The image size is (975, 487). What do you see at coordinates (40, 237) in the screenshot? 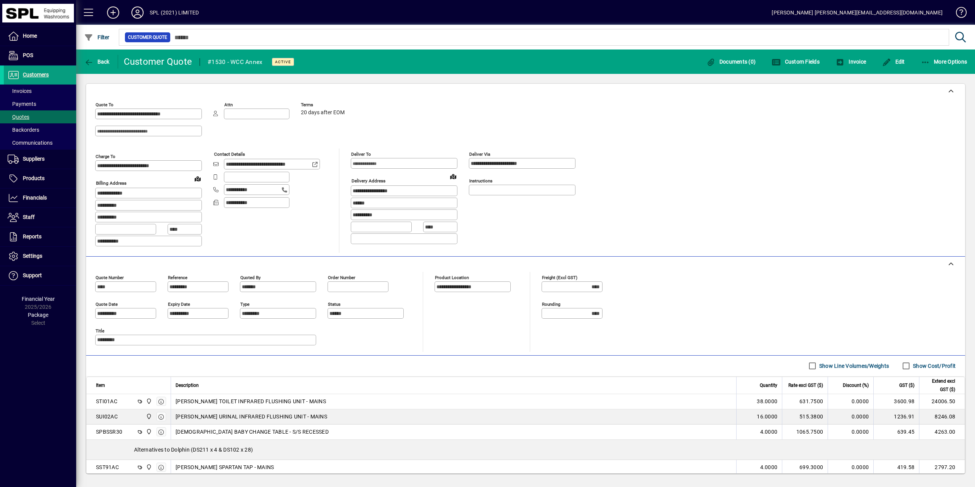
I see `a: Reports` at bounding box center [40, 237].